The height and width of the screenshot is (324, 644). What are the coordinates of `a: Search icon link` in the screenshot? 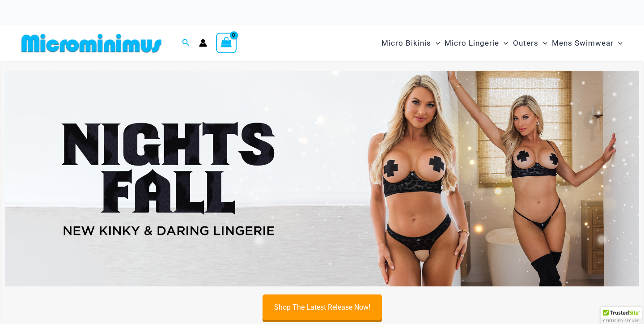 It's located at (186, 43).